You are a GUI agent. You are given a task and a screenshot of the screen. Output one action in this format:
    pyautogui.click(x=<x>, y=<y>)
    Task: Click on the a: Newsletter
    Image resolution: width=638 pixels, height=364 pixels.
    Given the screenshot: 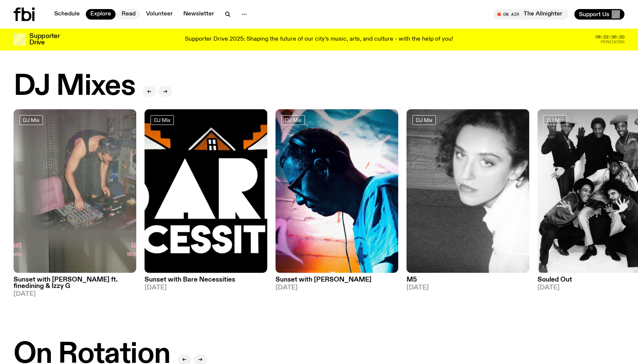 What is the action you would take?
    pyautogui.click(x=199, y=15)
    